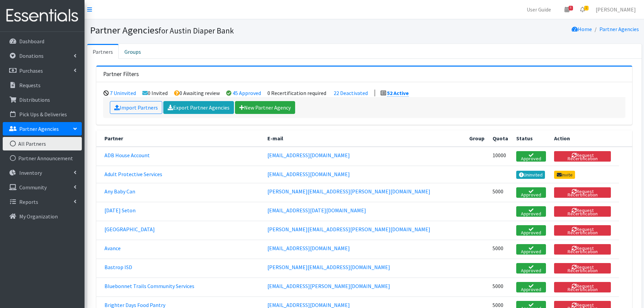 This screenshot has width=644, height=308. What do you see at coordinates (43, 158) in the screenshot?
I see `a: Partner Announcement` at bounding box center [43, 158].